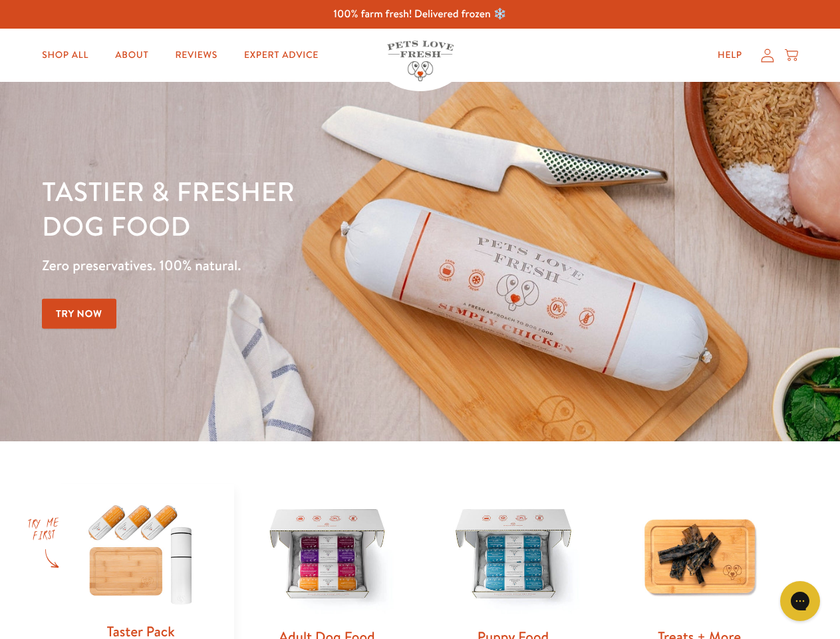 The width and height of the screenshot is (840, 639). What do you see at coordinates (294, 266) in the screenshot?
I see `p: Zero preservatives. 100% natural.` at bounding box center [294, 266].